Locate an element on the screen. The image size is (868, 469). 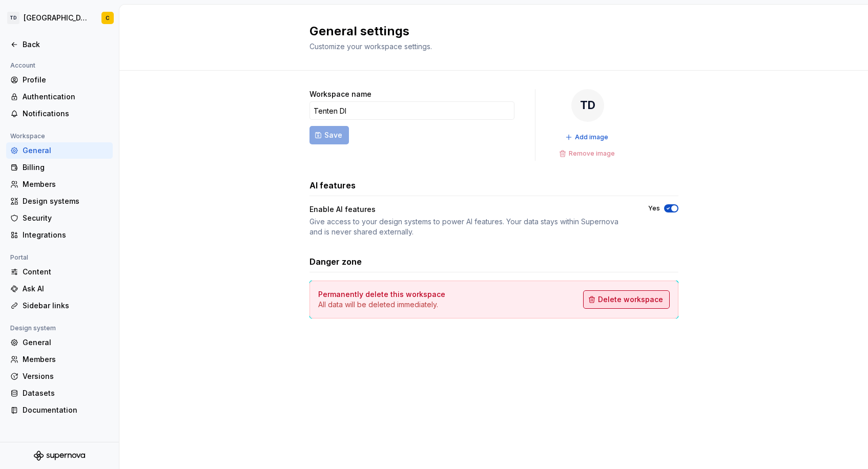
label: Yes is located at coordinates (654, 208).